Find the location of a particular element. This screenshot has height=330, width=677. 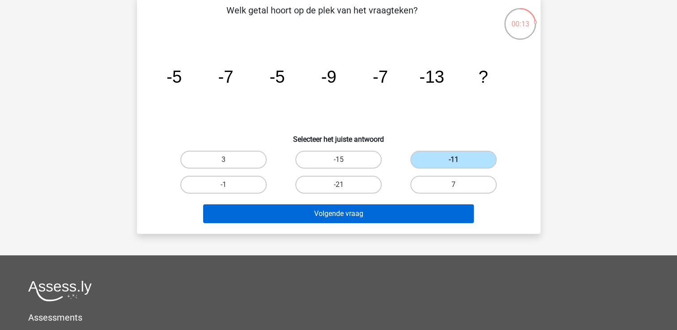

tspan: -13 is located at coordinates (431, 76).